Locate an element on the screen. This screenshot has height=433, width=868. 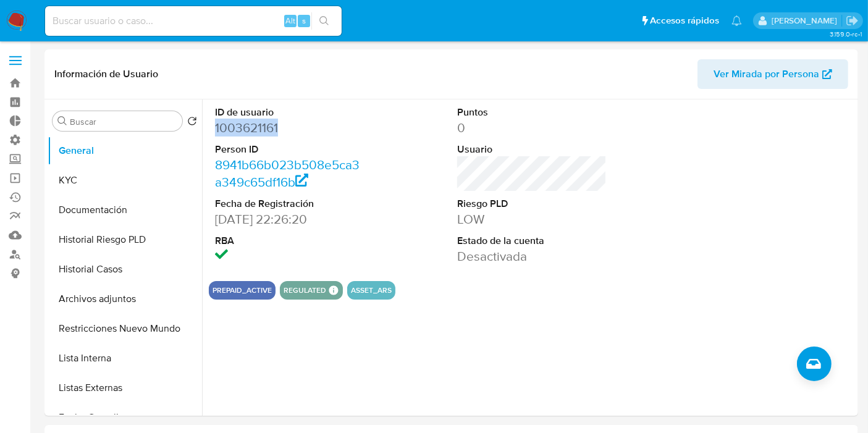
input: Buscar usuario o caso... is located at coordinates (193, 21).